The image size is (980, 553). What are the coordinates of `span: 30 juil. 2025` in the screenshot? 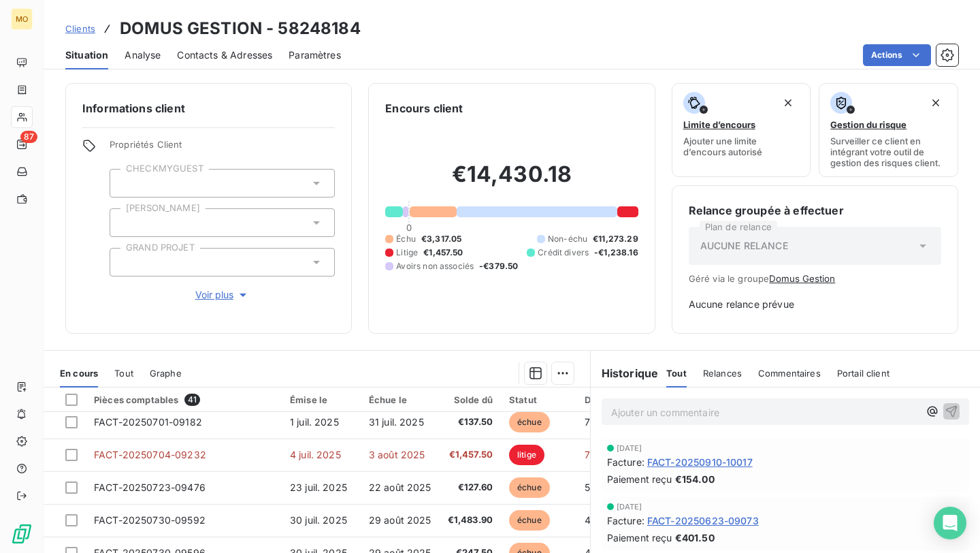 It's located at (319, 520).